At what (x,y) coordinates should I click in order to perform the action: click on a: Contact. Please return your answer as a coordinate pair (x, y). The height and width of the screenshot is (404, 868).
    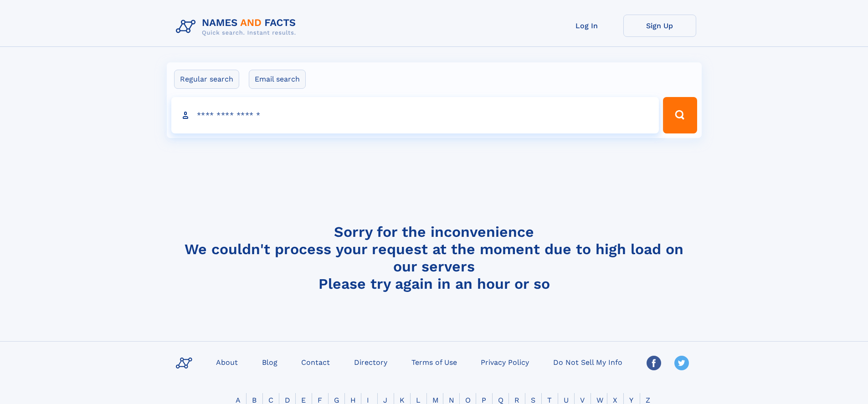
    Looking at the image, I should click on (315, 361).